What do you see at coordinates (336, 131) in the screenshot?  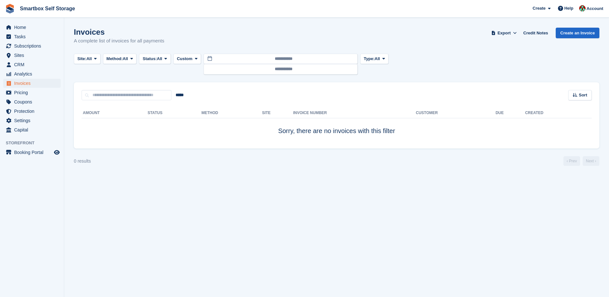 I see `span: Sorry, there are no invoices with this filter` at bounding box center [336, 131].